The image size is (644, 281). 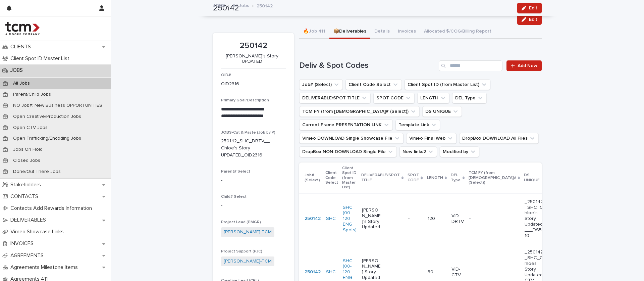 What do you see at coordinates (47, 116) in the screenshot?
I see `p: Open Creative/Production Jobs` at bounding box center [47, 116].